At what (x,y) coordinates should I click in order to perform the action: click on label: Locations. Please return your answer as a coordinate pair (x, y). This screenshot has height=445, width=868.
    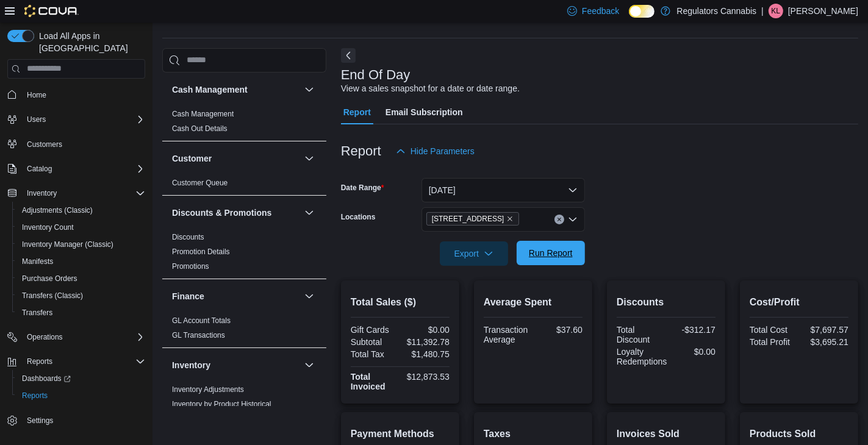
    Looking at the image, I should click on (358, 217).